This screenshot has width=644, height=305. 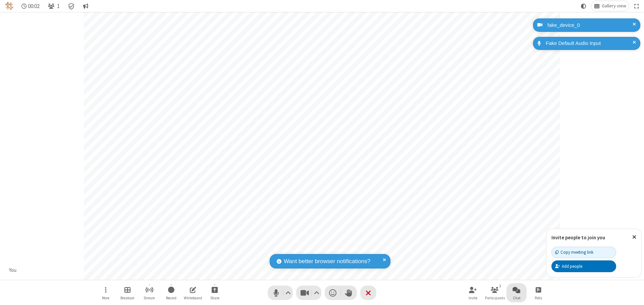 What do you see at coordinates (33, 6) in the screenshot?
I see `span: 00:02` at bounding box center [33, 6].